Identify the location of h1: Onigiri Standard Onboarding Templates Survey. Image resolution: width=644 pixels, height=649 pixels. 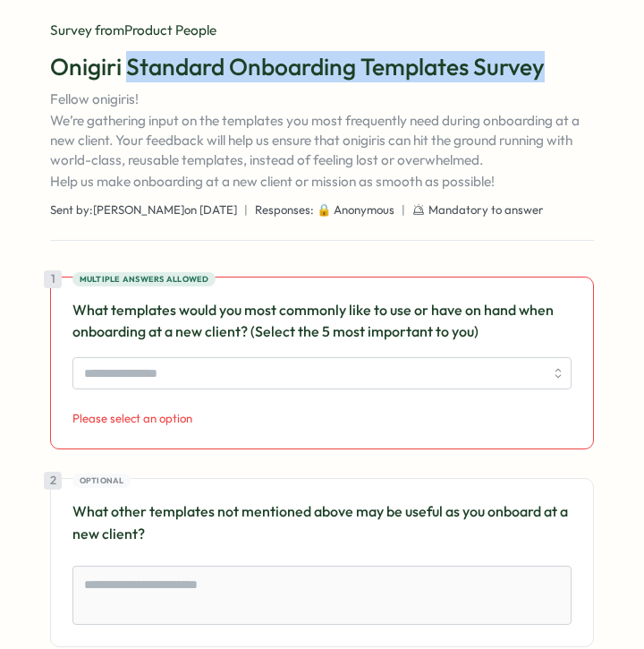
(322, 67).